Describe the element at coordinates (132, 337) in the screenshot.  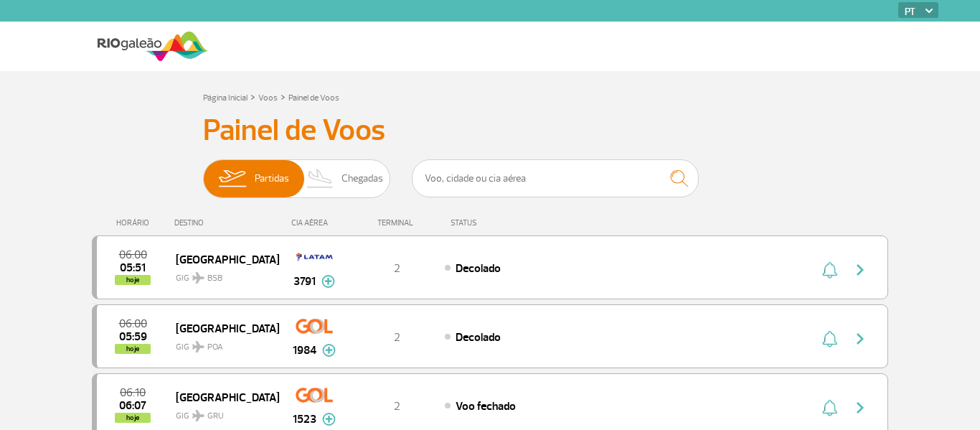
I see `span: 2025-09-25 05:59:51` at that location.